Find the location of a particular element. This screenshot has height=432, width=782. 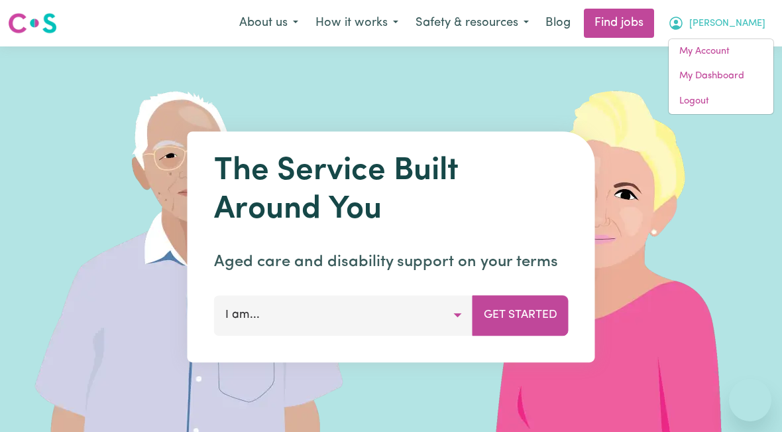

a: Find jobs is located at coordinates (619, 23).